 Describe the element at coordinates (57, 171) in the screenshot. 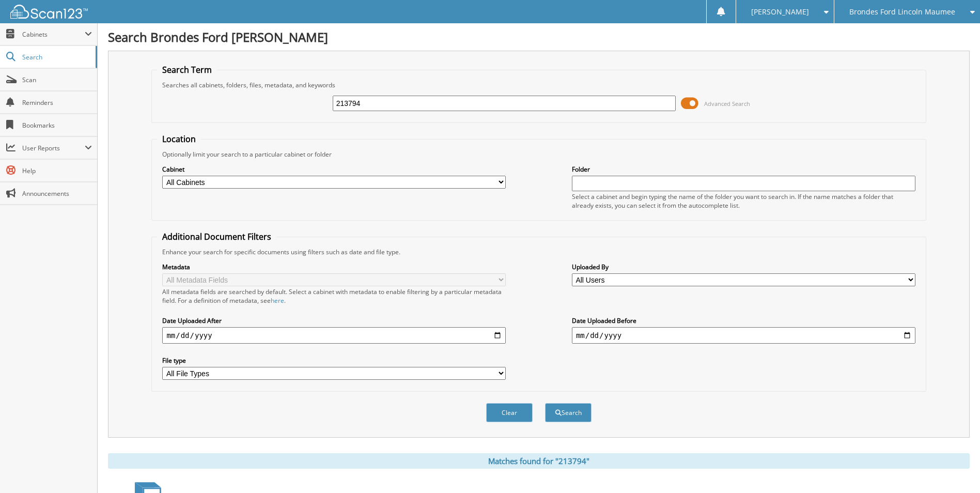

I see `span: Help` at that location.